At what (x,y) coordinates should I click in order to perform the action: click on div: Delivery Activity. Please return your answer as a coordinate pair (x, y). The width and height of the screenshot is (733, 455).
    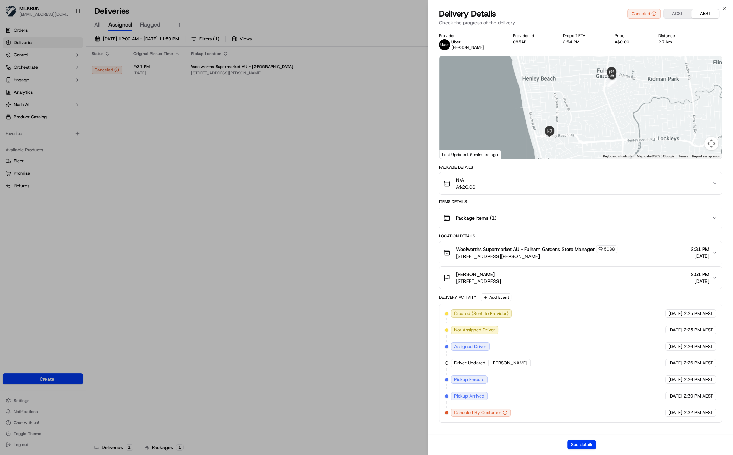
    Looking at the image, I should click on (458, 298).